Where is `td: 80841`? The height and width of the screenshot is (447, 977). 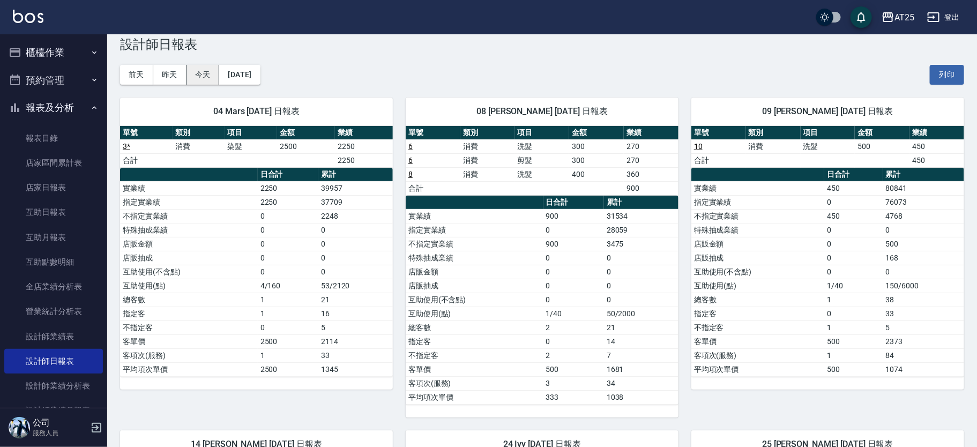
td: 80841 is located at coordinates (923, 188).